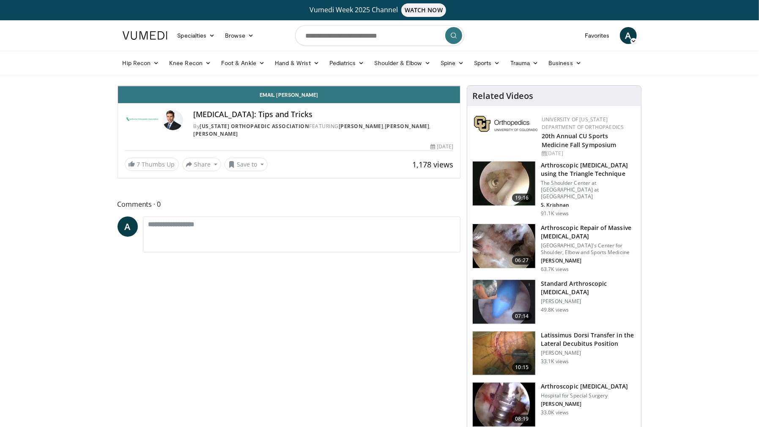 Image resolution: width=759 pixels, height=427 pixels. What do you see at coordinates (522, 260) in the screenshot?
I see `span: 06:27` at bounding box center [522, 260].